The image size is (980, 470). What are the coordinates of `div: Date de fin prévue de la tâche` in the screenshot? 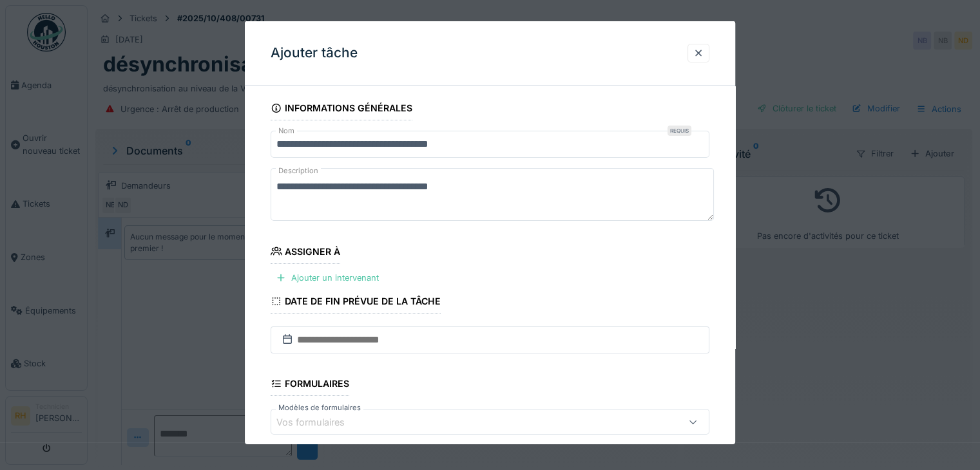 It's located at (356, 303).